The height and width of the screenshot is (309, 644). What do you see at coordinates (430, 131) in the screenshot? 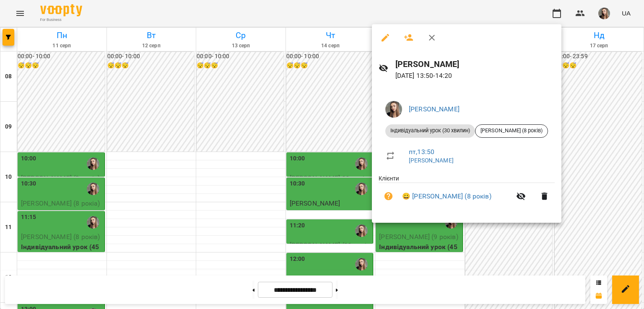
I see `span: Індивідуальний урок (30 хвилин)` at bounding box center [430, 131].